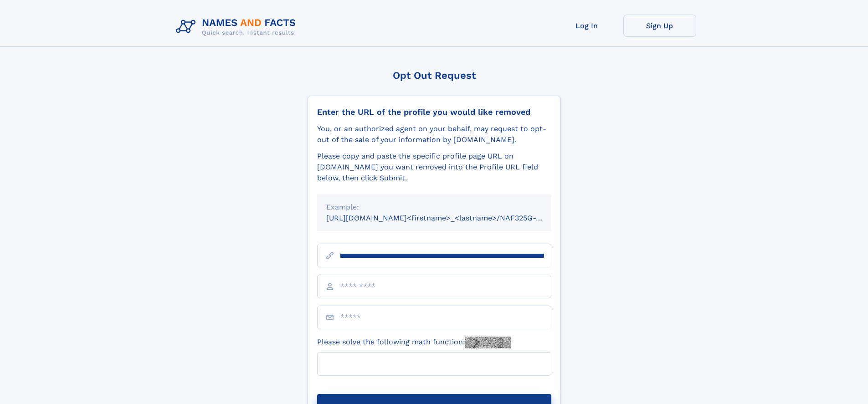  What do you see at coordinates (434, 207) in the screenshot?
I see `div: Example:` at bounding box center [434, 207].